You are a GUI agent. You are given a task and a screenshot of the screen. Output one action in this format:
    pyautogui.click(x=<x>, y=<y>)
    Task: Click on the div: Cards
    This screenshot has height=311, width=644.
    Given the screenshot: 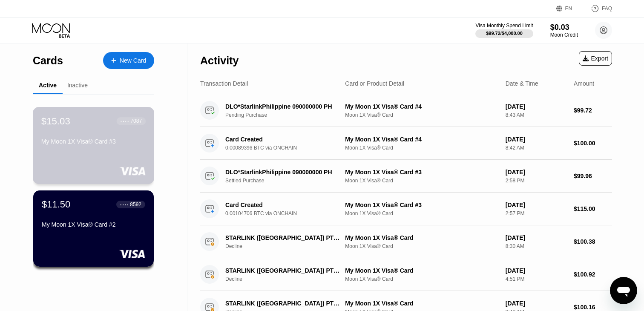 What is the action you would take?
    pyautogui.click(x=48, y=60)
    